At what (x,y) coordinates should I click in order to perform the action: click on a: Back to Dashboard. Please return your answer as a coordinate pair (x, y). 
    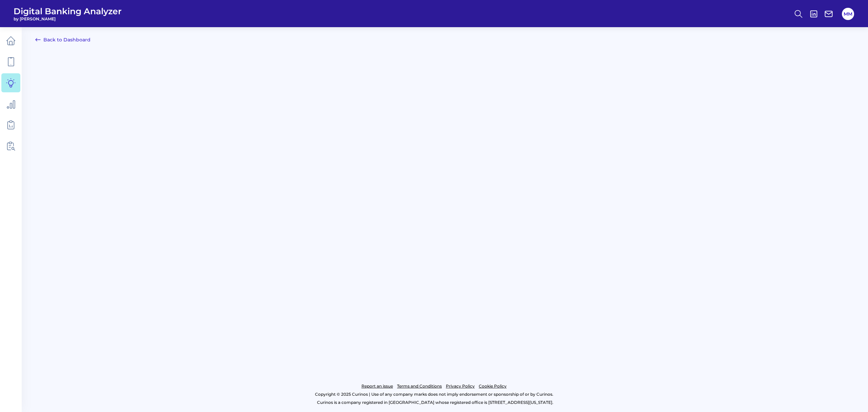
    Looking at the image, I should click on (63, 40).